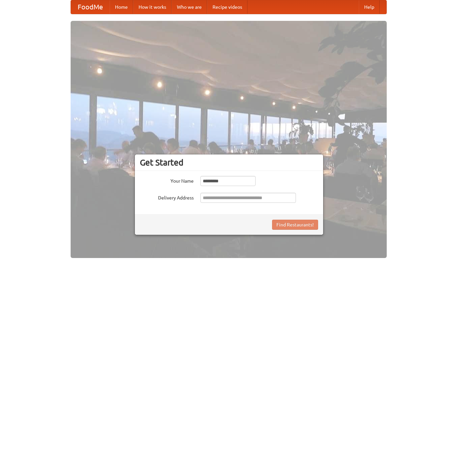 Image resolution: width=457 pixels, height=476 pixels. What do you see at coordinates (295, 225) in the screenshot?
I see `button: Find Restaurants!` at bounding box center [295, 225].